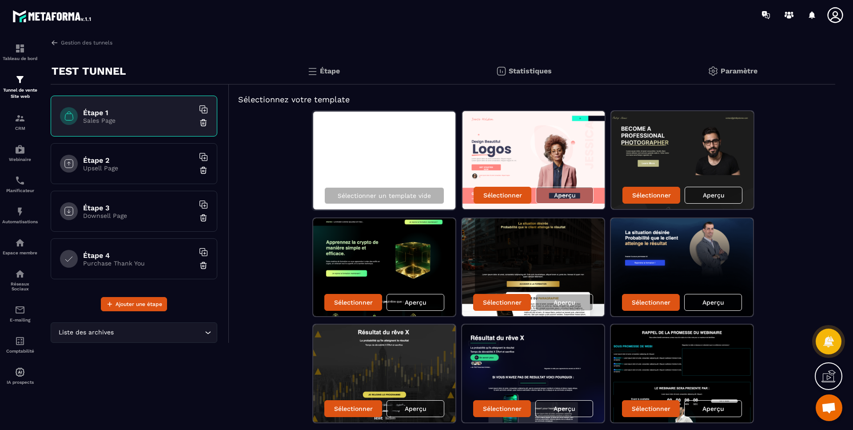 Image resolution: width=853 pixels, height=430 pixels. Describe the element at coordinates (20, 286) in the screenshot. I see `p: Réseaux Sociaux` at that location.